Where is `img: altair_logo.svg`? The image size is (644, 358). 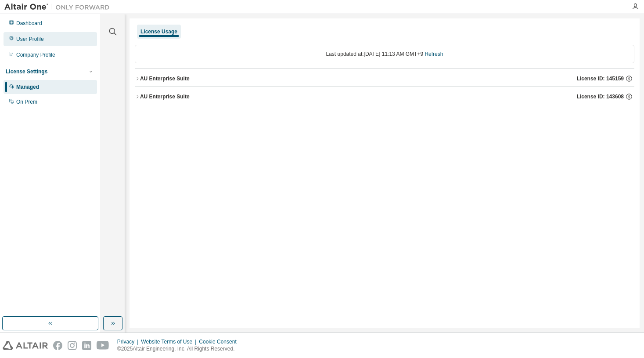
img: altair_logo.svg is located at coordinates (25, 345).